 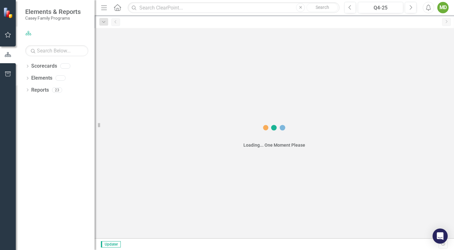 I want to click on span: Updater, so click(x=111, y=244).